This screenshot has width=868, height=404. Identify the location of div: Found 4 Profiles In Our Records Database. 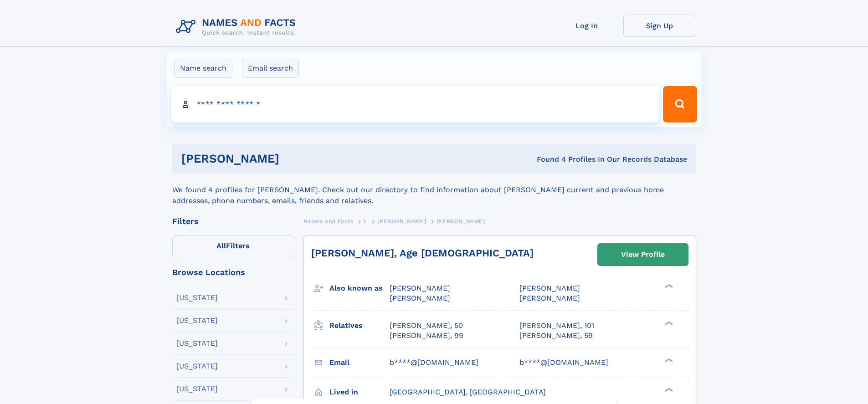
(547, 160).